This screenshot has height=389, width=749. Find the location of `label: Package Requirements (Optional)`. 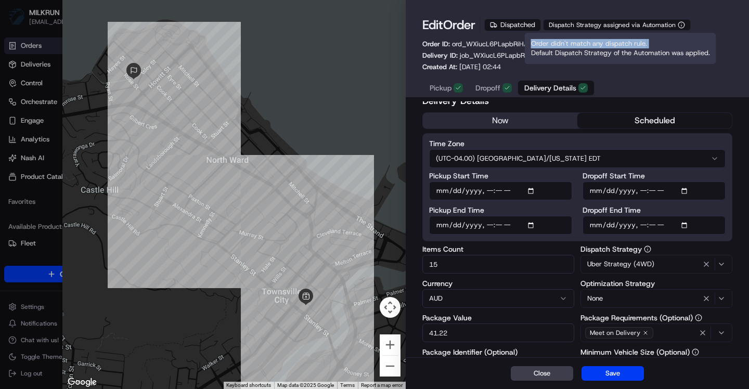

label: Package Requirements (Optional) is located at coordinates (656, 318).